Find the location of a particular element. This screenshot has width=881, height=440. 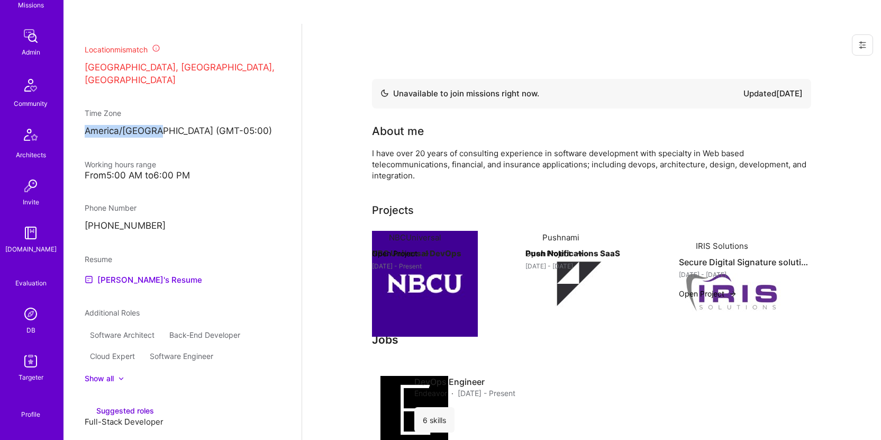

div: Pushnami is located at coordinates (561, 237).